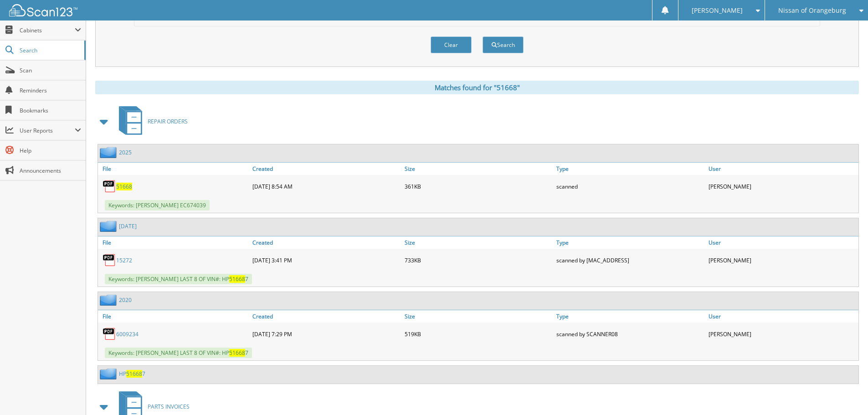 Image resolution: width=868 pixels, height=415 pixels. What do you see at coordinates (132, 374) in the screenshot?
I see `a: HP516687` at bounding box center [132, 374].